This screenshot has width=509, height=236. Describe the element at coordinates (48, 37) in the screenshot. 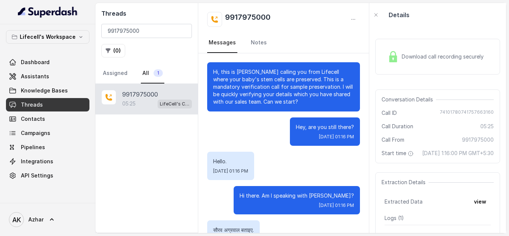

I see `p: Lifecell's Workspace` at that location.